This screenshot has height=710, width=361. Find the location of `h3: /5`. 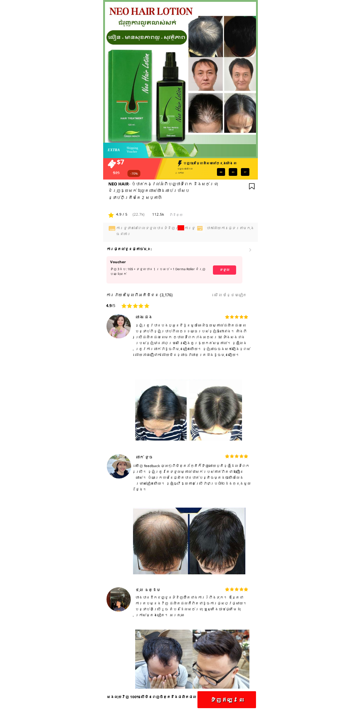

h3: /5 is located at coordinates (116, 306).